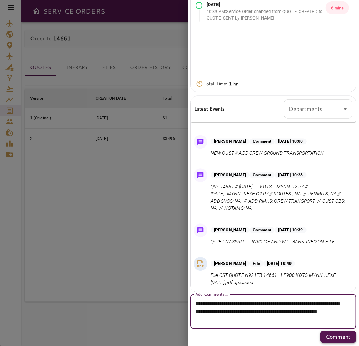 The width and height of the screenshot is (359, 346). Describe the element at coordinates (256, 264) in the screenshot. I see `p: File` at that location.